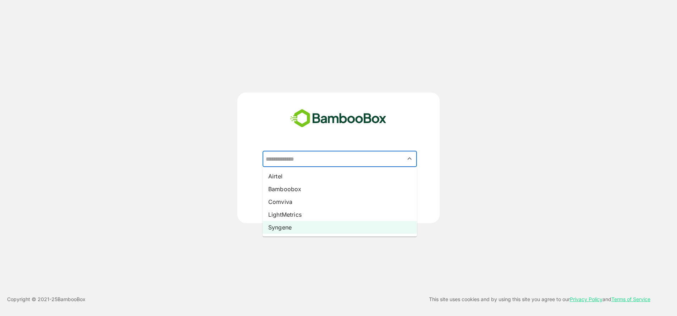 The width and height of the screenshot is (677, 316). I want to click on li: Comviva, so click(340, 202).